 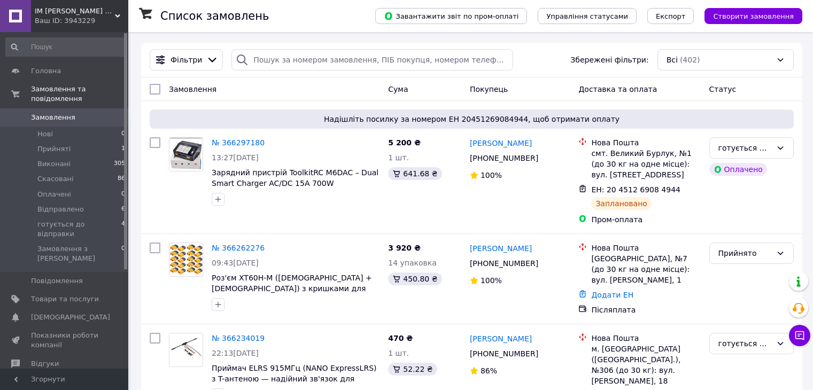 I want to click on span: готується до відправки, so click(x=79, y=229).